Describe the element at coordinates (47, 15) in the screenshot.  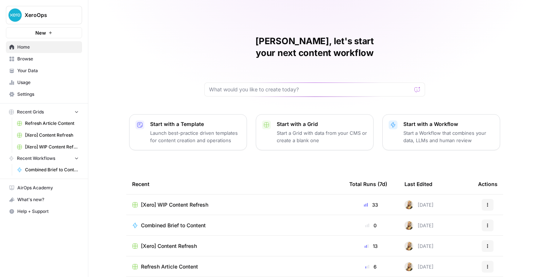
I see `span: XeroOps` at that location.